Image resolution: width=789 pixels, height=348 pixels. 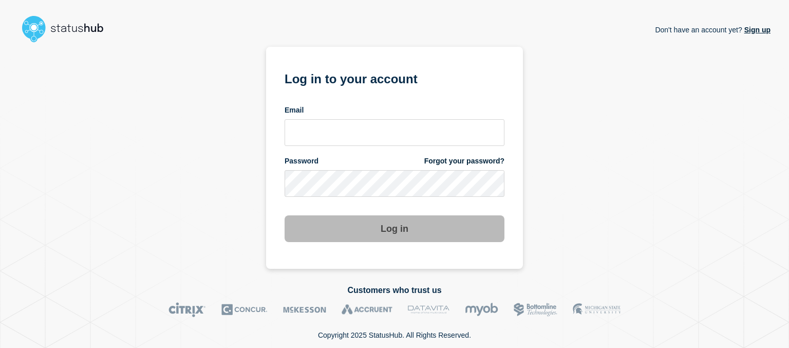 What do you see at coordinates (713, 30) in the screenshot?
I see `p: Don't have an account yet?` at bounding box center [713, 30].